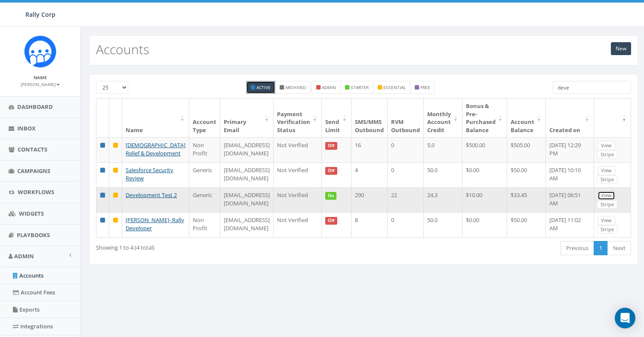 This screenshot has width=644, height=337. What do you see at coordinates (33, 171) in the screenshot?
I see `span: Campaigns` at bounding box center [33, 171].